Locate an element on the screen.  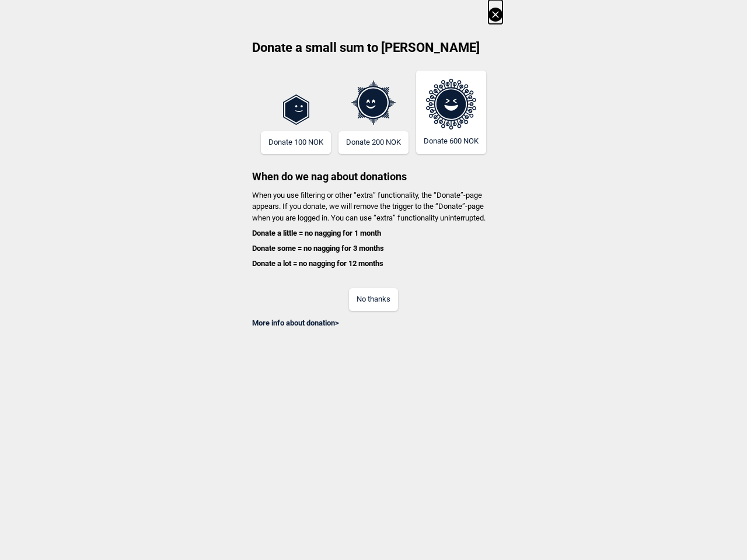
b: Donate some = no nagging for 3 months is located at coordinates (318, 248).